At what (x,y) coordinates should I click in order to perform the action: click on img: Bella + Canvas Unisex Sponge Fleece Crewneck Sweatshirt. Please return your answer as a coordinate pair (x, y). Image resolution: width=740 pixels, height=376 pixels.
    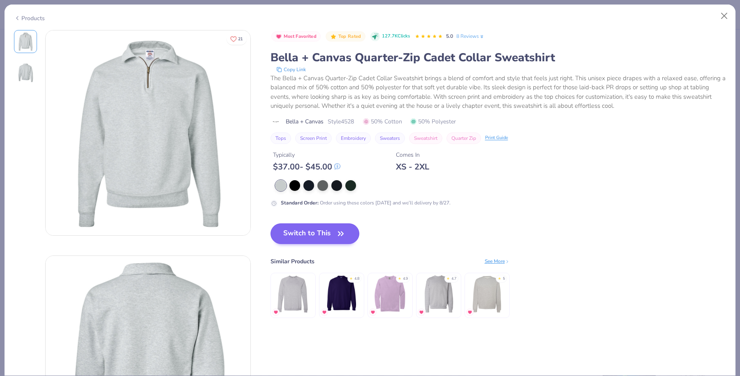
    Looking at the image, I should click on (293, 293).